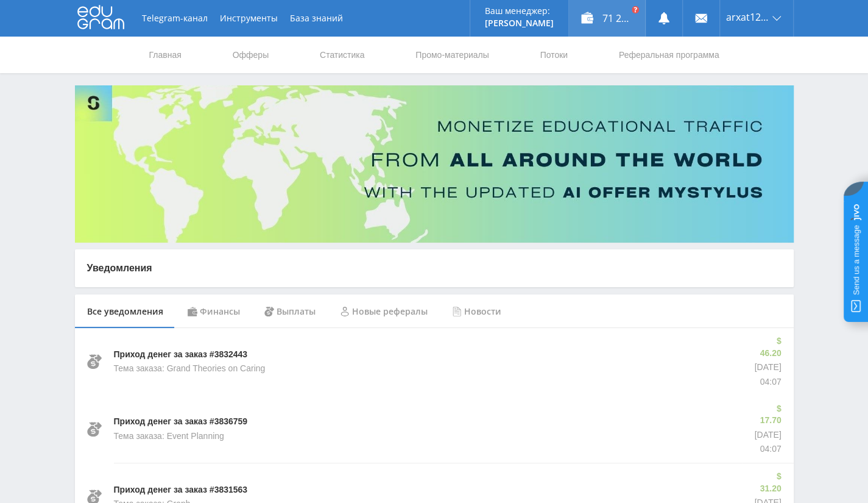 This screenshot has height=503, width=868. Describe the element at coordinates (519, 11) in the screenshot. I see `p: Ваш менеджер:` at that location.